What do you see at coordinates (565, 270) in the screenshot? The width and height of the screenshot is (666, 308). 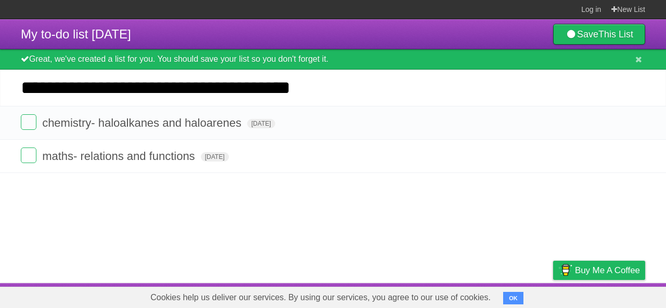 I see `img: Buy me a coffee` at bounding box center [565, 270].